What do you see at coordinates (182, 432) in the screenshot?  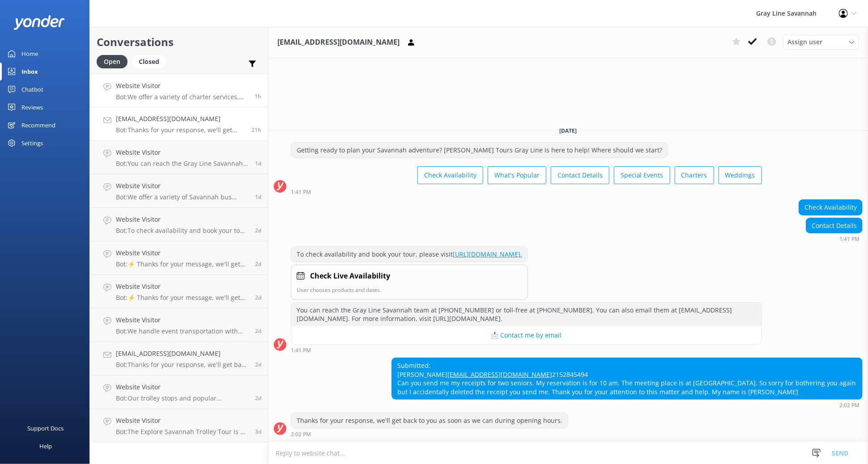 I see `p: Bot: The Explore Savannah Trolley Tour is a 90-minute, fully narrated sightseeing experience that...` at bounding box center [182, 432].